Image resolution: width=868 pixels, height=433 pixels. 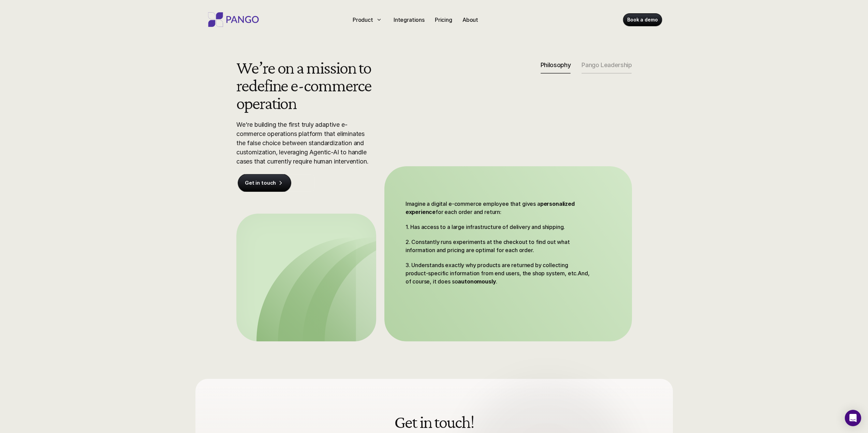 What do you see at coordinates (443, 20) in the screenshot?
I see `a: Pricing` at bounding box center [443, 20].